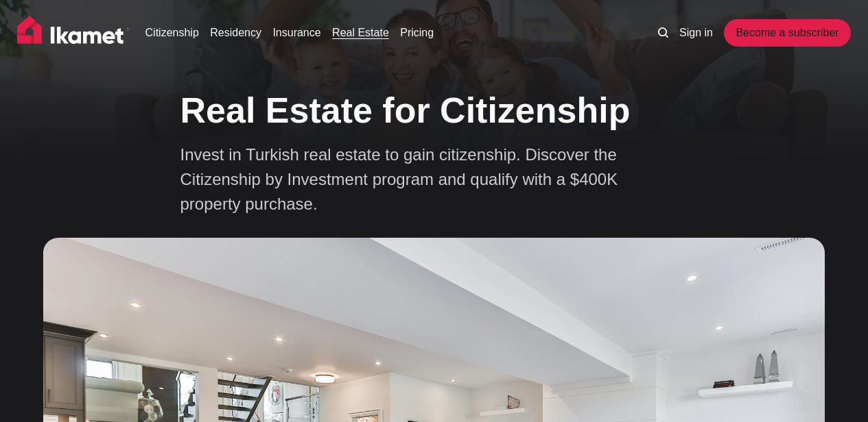 This screenshot has height=422, width=868. I want to click on a: Become a subscriber, so click(787, 32).